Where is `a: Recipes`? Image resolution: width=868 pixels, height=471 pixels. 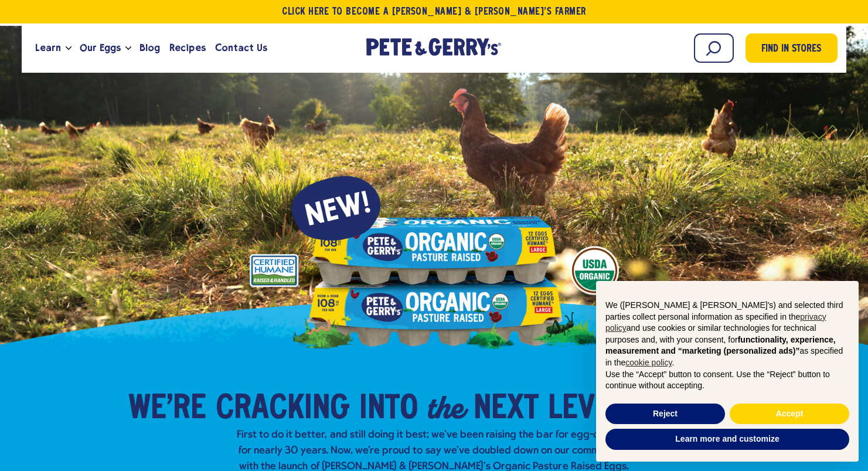
a: Recipes is located at coordinates (187, 48).